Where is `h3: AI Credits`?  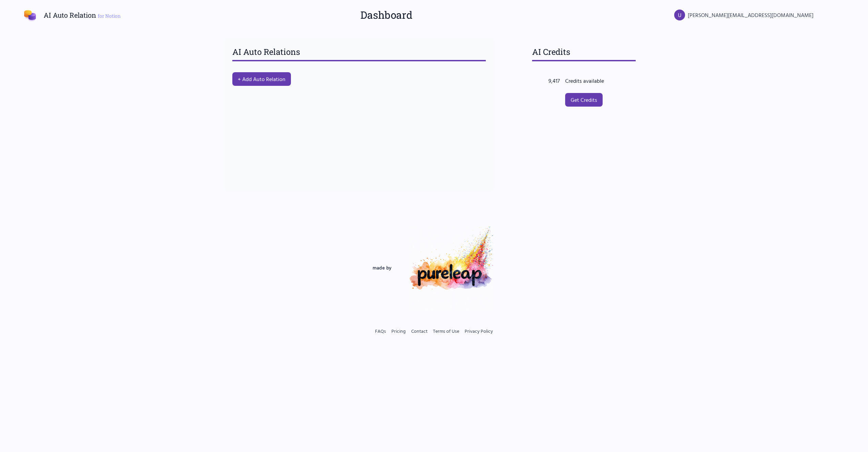
h3: AI Credits is located at coordinates (584, 54).